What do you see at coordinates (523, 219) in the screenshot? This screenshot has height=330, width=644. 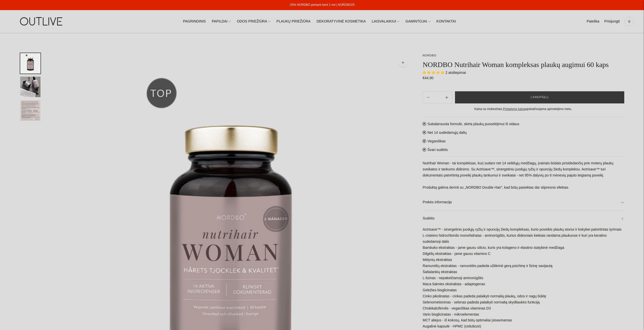 I see `a: Sudėtis` at bounding box center [523, 219].